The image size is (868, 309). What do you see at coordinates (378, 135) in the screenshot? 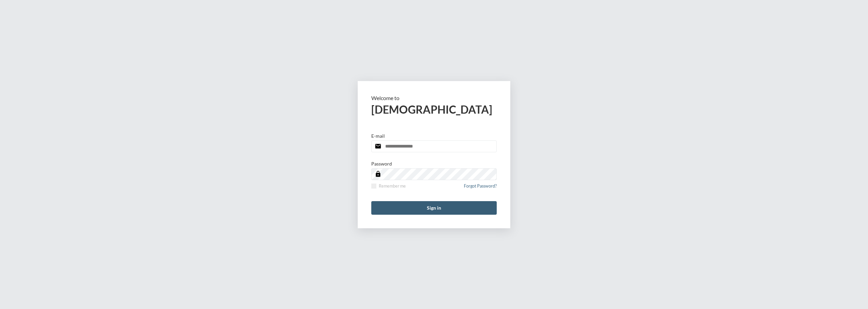
I see `p: E-mail` at bounding box center [378, 135].